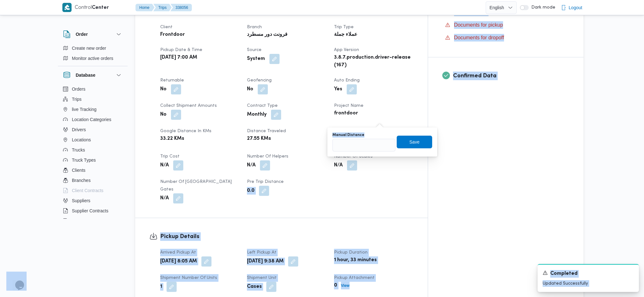 This screenshot has height=297, width=644. I want to click on span: Contract Type, so click(262, 105).